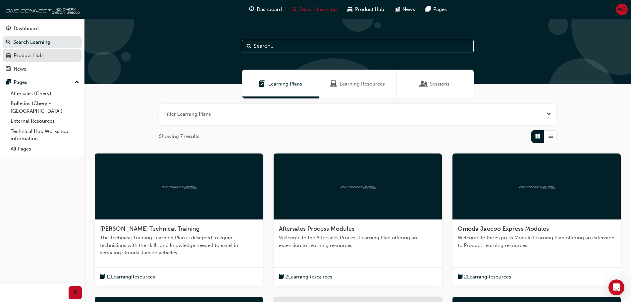  I want to click on a: Dashboard, so click(42, 28).